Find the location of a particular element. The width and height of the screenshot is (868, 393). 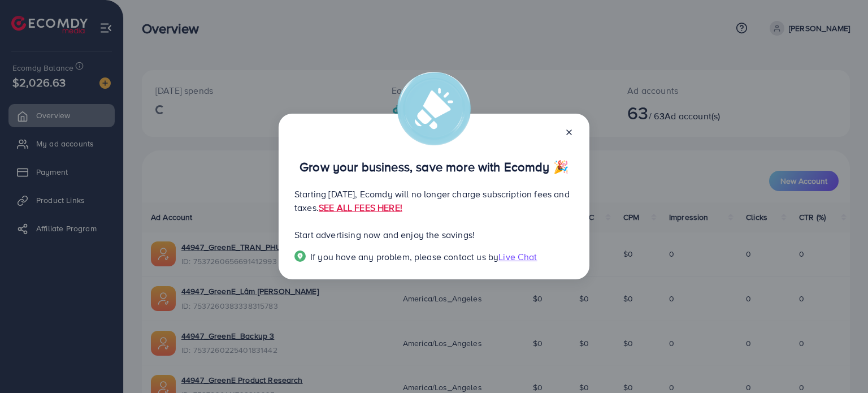

p: Start advertising now and enjoy the savings! is located at coordinates (434, 235).